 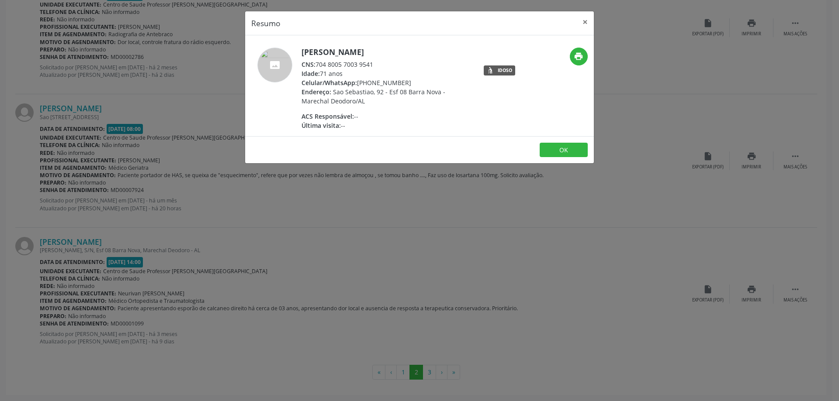 What do you see at coordinates (386, 73) in the screenshot?
I see `div: 71 anos` at bounding box center [386, 73].